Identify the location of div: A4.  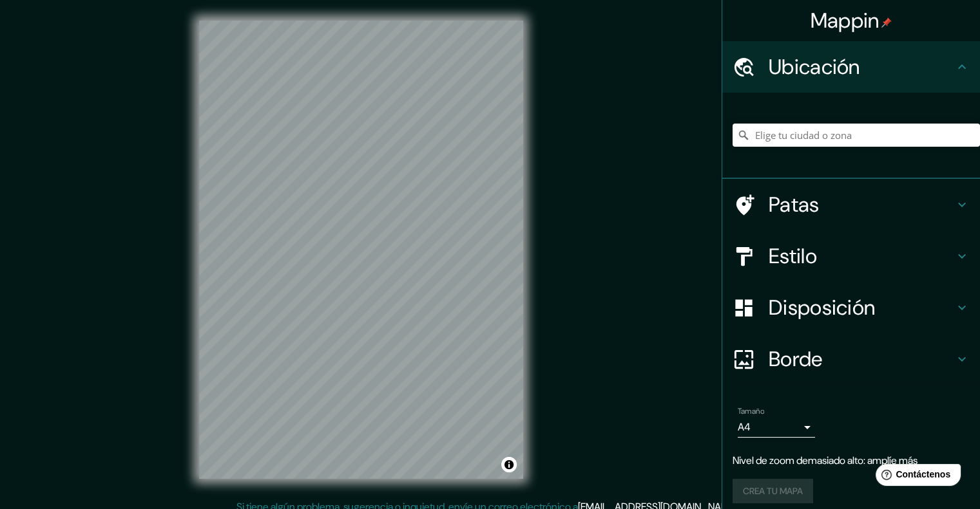
(777, 427).